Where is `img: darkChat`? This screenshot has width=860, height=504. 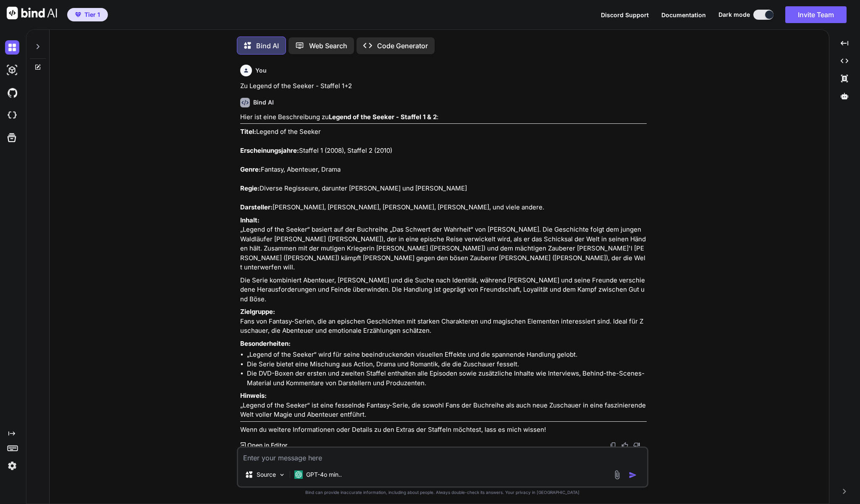 img: darkChat is located at coordinates (12, 47).